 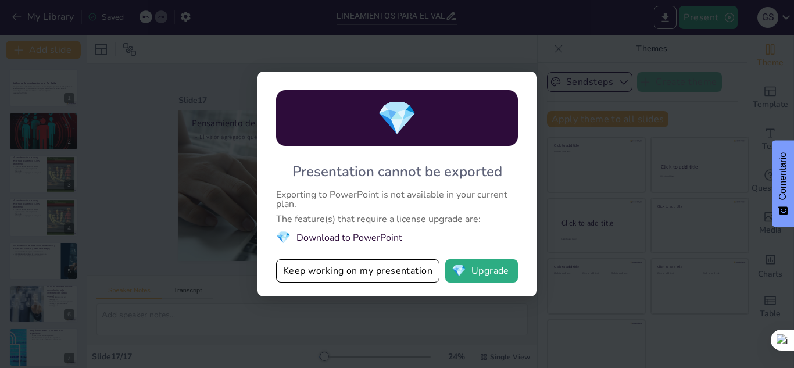 What do you see at coordinates (357, 271) in the screenshot?
I see `button: Keep working on my presentation` at bounding box center [357, 271].